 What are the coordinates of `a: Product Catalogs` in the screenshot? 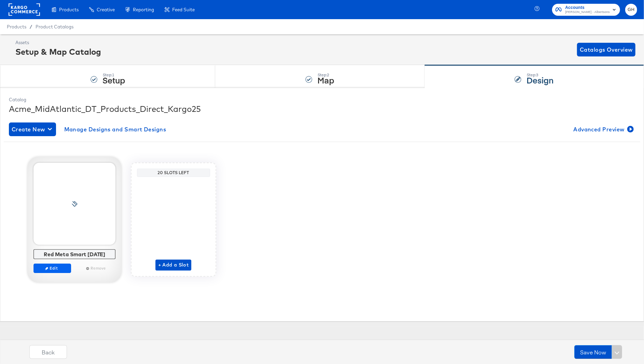 It's located at (54, 27).